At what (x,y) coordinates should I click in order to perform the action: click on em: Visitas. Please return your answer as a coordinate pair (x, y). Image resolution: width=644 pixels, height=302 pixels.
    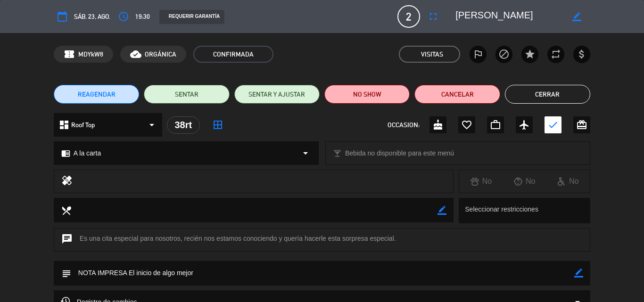
    Looking at the image, I should click on (432, 54).